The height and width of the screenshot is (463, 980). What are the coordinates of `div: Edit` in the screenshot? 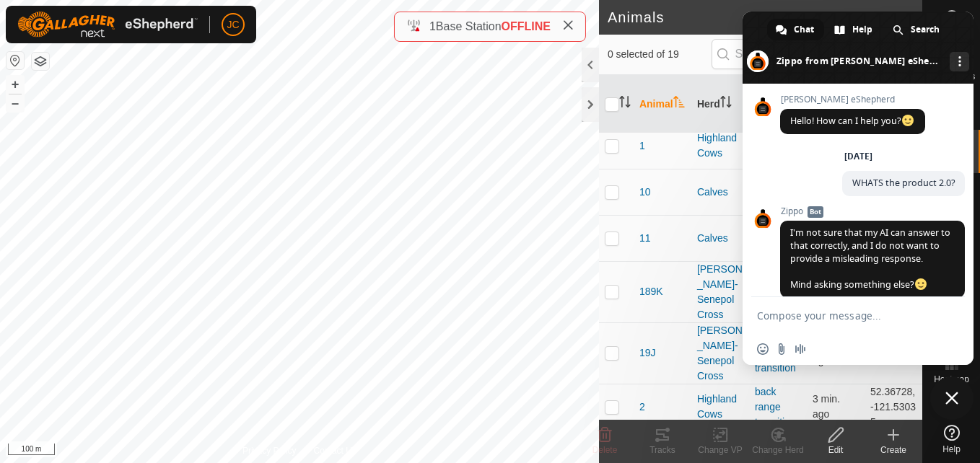 It's located at (836, 450).